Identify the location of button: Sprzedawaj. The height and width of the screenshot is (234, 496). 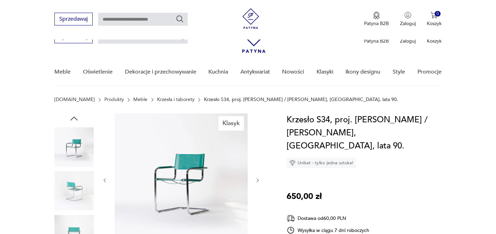
(73, 19).